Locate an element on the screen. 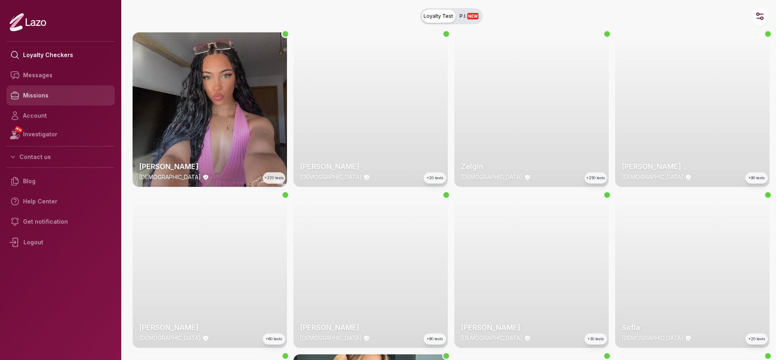 This screenshot has width=776, height=360. a: Messages is located at coordinates (61, 75).